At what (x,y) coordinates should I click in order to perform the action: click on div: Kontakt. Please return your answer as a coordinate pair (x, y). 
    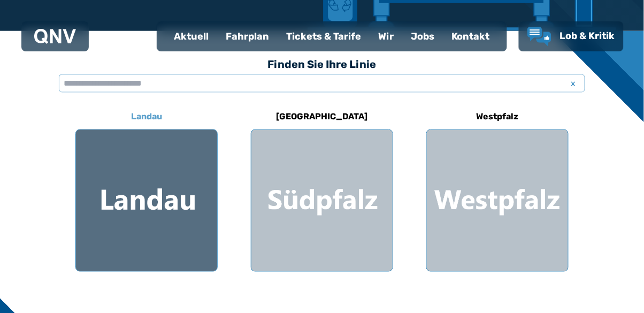
    Looking at the image, I should click on (471, 36).